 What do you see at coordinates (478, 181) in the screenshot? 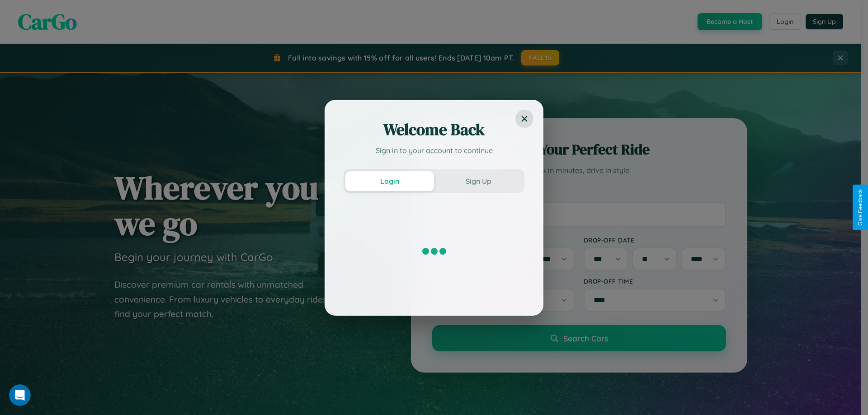
I see `button: Sign Up` at bounding box center [478, 181].